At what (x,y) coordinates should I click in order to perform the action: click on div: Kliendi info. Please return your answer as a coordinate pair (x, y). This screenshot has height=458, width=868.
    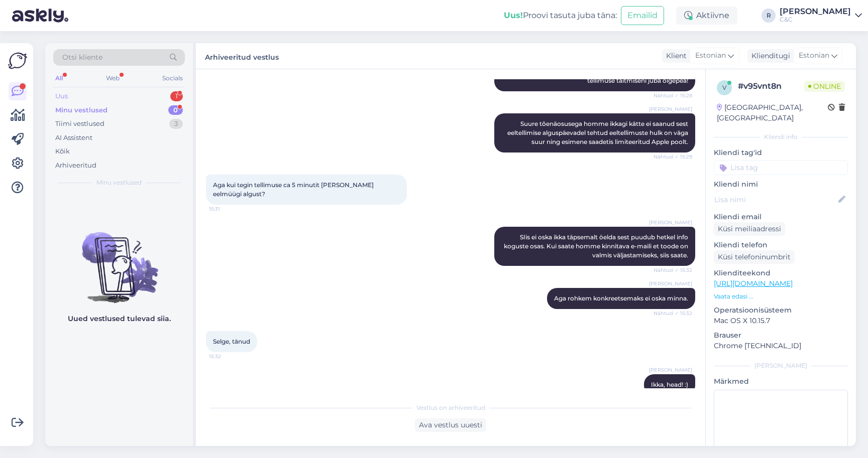
    Looking at the image, I should click on (780, 137).